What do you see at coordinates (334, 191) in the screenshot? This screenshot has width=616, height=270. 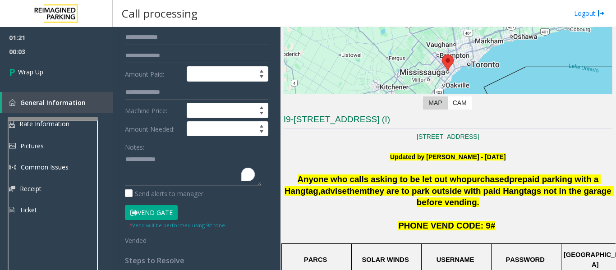 I see `span: advise` at bounding box center [334, 191].